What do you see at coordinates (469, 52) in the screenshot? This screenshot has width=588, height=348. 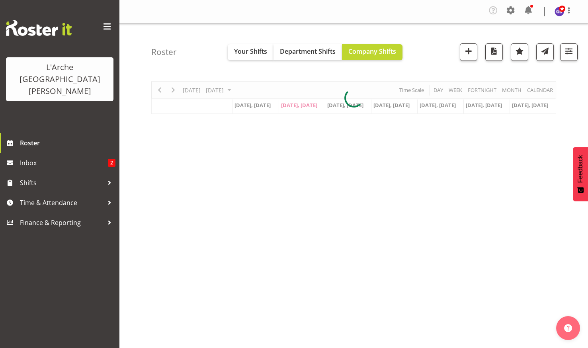 I see `button: Add a new shift` at bounding box center [469, 52].